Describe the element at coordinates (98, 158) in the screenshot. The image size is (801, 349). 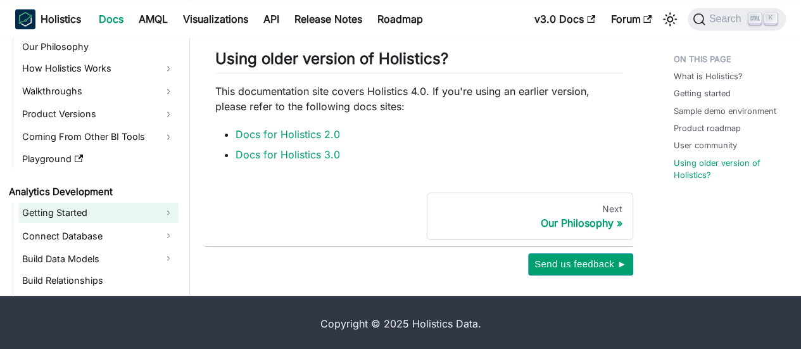
I see `a: Playground` at that location.